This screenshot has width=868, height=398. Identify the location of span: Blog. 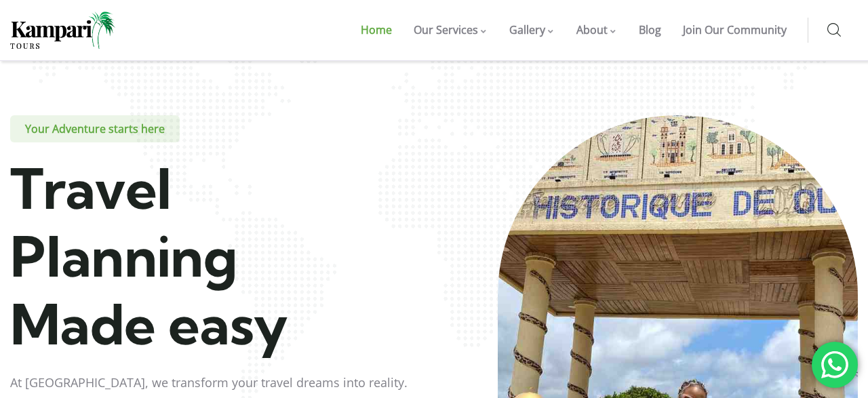
(650, 30).